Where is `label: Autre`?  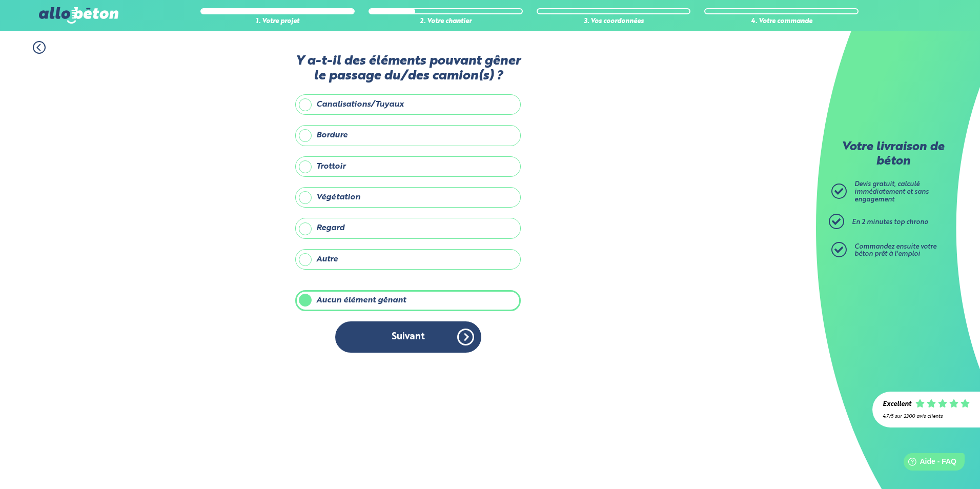 label: Autre is located at coordinates (408, 259).